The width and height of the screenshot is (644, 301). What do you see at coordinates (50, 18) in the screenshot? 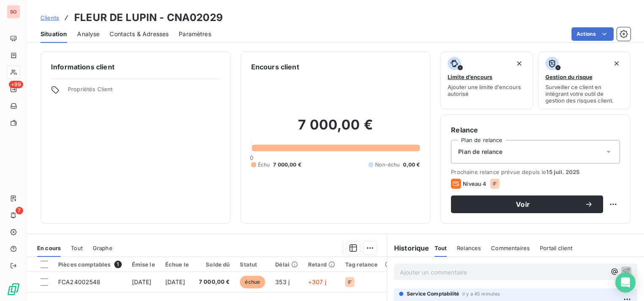
I see `a: Clients` at bounding box center [50, 18].